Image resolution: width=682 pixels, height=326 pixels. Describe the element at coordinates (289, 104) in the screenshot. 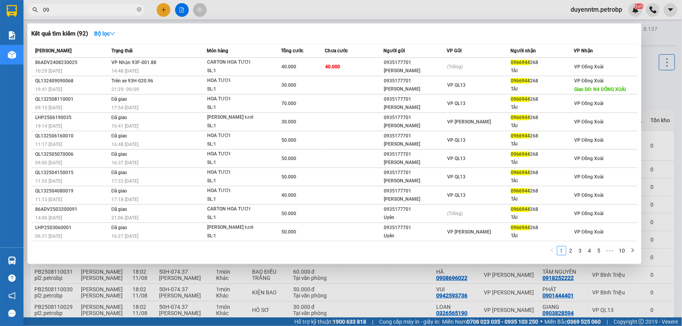

I see `span: 70.000` at that location.